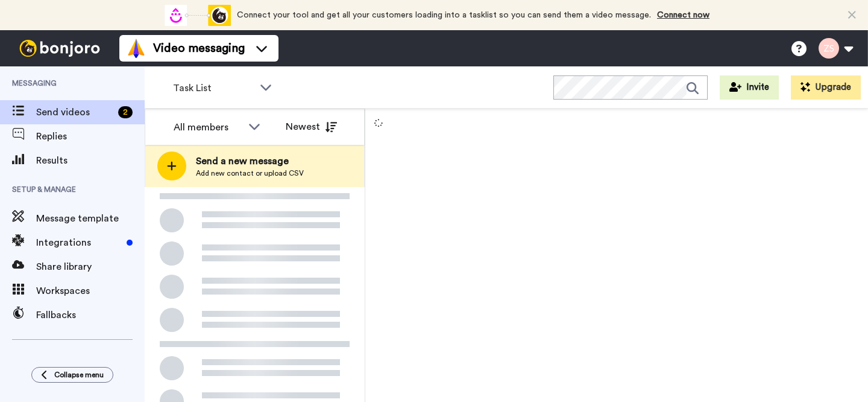 The height and width of the screenshot is (402, 868). What do you see at coordinates (60, 48) in the screenshot?
I see `img: bj-logo-header-white.svg` at bounding box center [60, 48].